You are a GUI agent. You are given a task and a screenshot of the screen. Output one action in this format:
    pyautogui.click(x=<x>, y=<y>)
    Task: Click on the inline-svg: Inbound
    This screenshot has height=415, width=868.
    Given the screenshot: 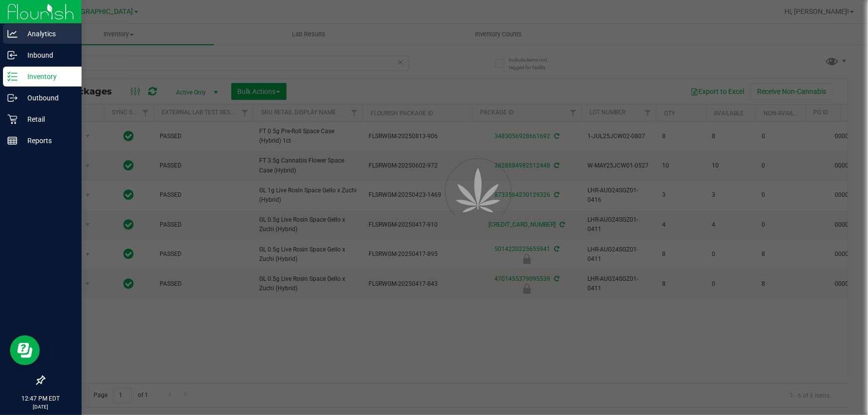 What is the action you would take?
    pyautogui.click(x=12, y=55)
    